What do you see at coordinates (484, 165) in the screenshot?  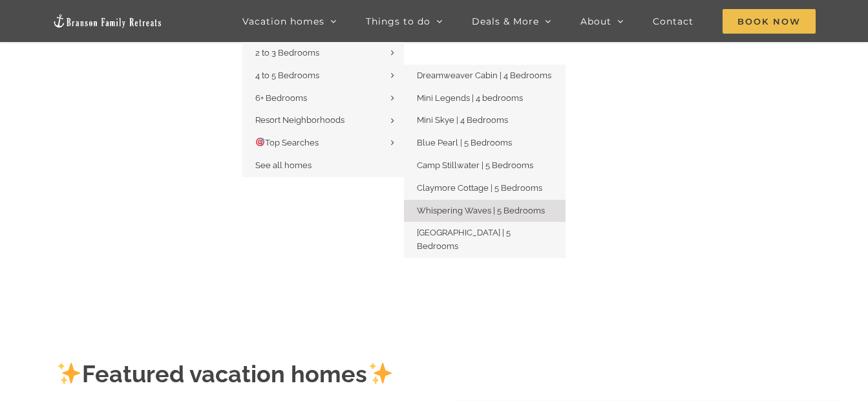 I see `a: Camp Stillwater | 5 Bedrooms` at bounding box center [484, 165].